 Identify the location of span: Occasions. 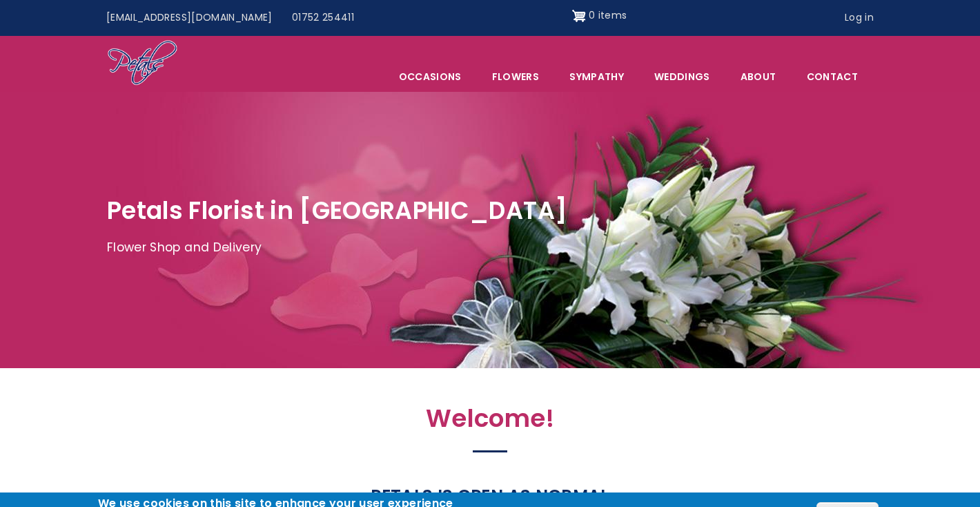
(430, 77).